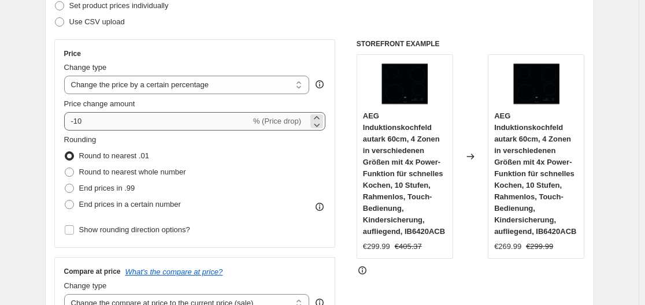  What do you see at coordinates (107, 188) in the screenshot?
I see `span: End prices in .99` at bounding box center [107, 188].